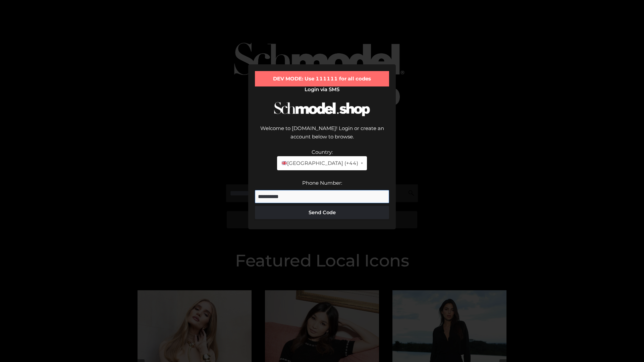 The height and width of the screenshot is (362, 644). Describe the element at coordinates (322, 183) in the screenshot. I see `label: Phone Number:` at that location.